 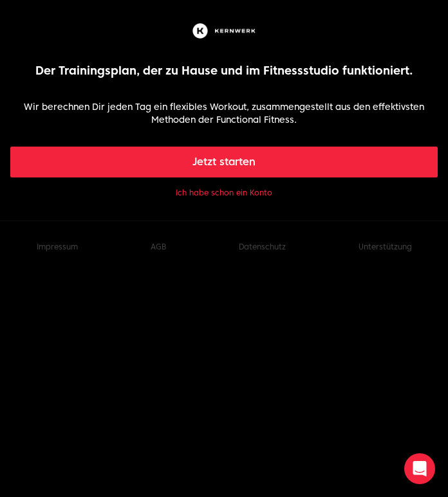 What do you see at coordinates (224, 161) in the screenshot?
I see `font: Jetzt starten` at bounding box center [224, 161].